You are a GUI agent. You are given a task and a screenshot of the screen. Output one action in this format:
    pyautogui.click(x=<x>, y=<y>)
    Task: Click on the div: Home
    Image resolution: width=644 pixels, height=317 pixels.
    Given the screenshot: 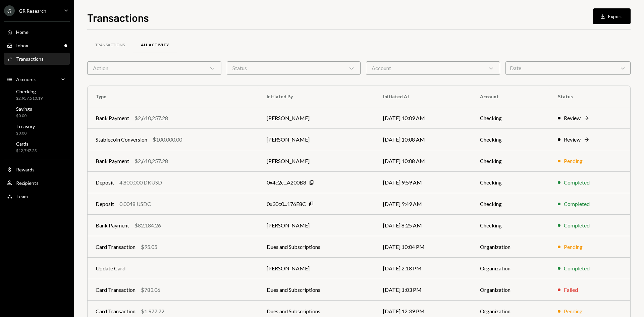 What is the action you would take?
    pyautogui.click(x=22, y=32)
    